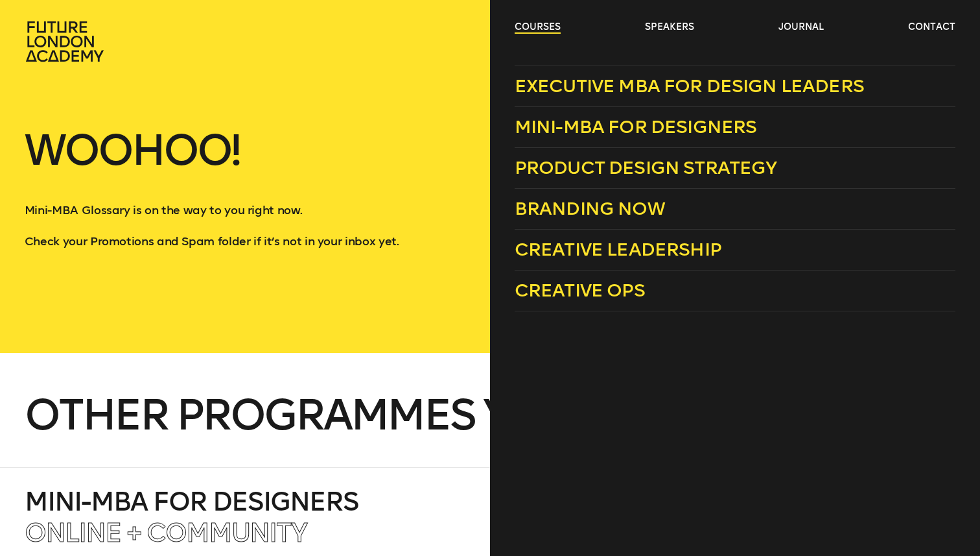 This screenshot has height=556, width=980. What do you see at coordinates (537, 27) in the screenshot?
I see `a: courses` at bounding box center [537, 27].